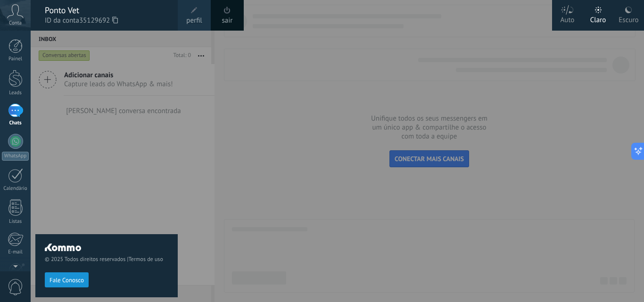 The height and width of the screenshot is (302, 644). I want to click on div: Ponto Vet, so click(107, 10).